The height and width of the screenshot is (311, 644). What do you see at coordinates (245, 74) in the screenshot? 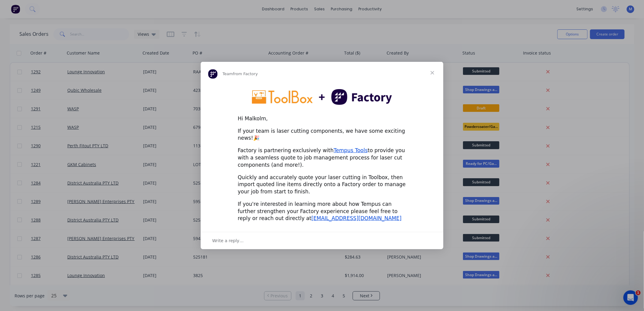
I see `span: from Factory` at bounding box center [245, 74].